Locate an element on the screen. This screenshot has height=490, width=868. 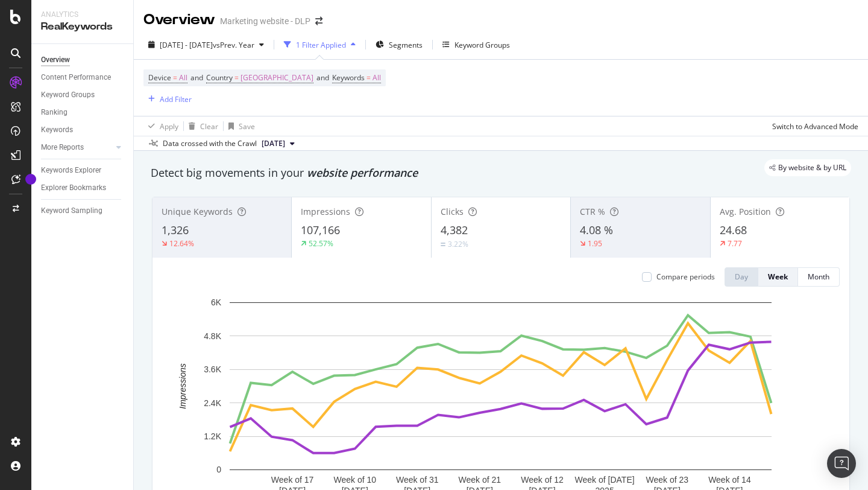
div: Ranking is located at coordinates (54, 112).